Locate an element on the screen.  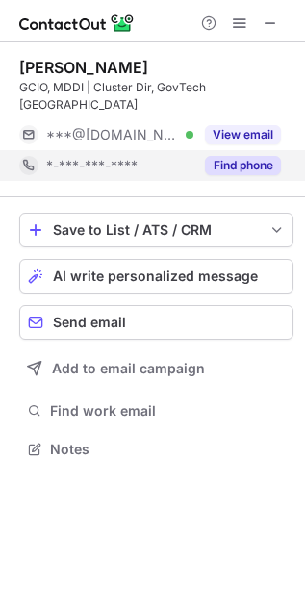
span: Send email is located at coordinates (89, 322).